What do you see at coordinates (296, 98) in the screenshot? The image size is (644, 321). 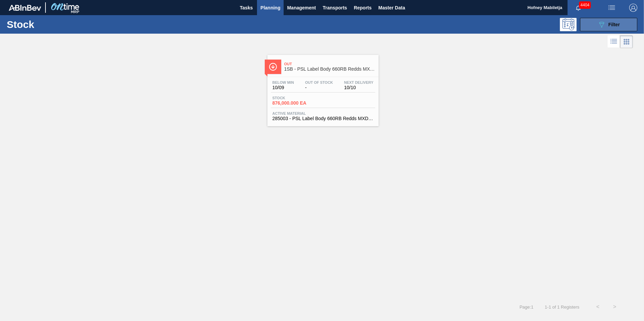 I see `span: Stock` at bounding box center [296, 98].